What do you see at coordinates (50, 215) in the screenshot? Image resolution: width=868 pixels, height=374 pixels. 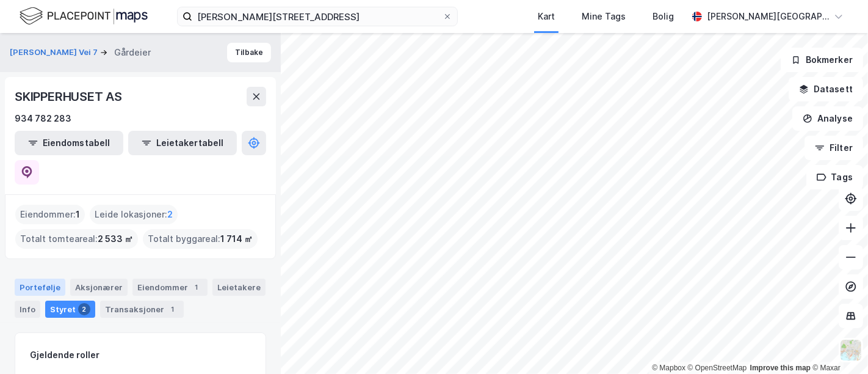 I see `div: Eiendommer :` at bounding box center [50, 215].